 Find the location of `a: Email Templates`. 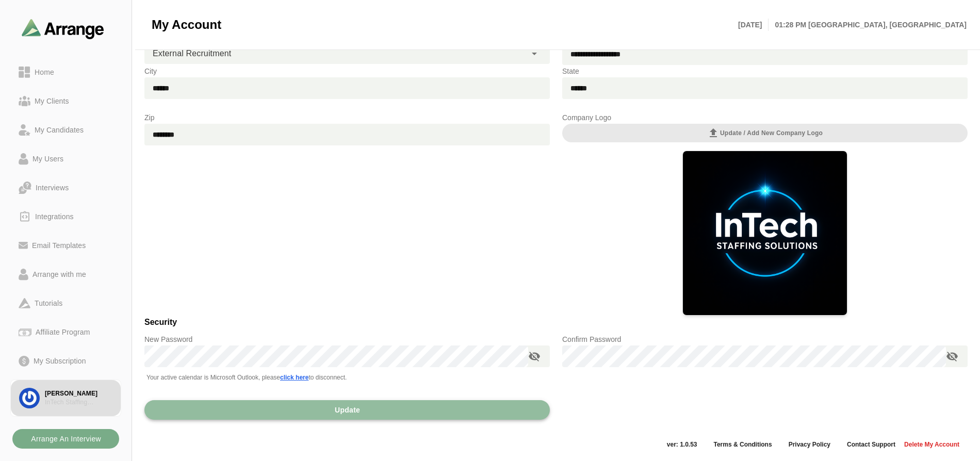

a: Email Templates is located at coordinates (66, 246).